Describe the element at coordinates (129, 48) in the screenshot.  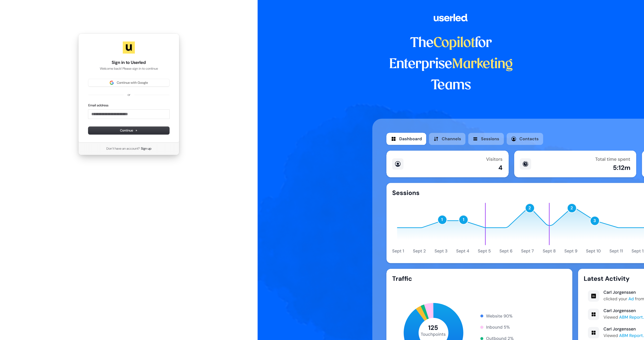
I see `img: Userled` at that location.